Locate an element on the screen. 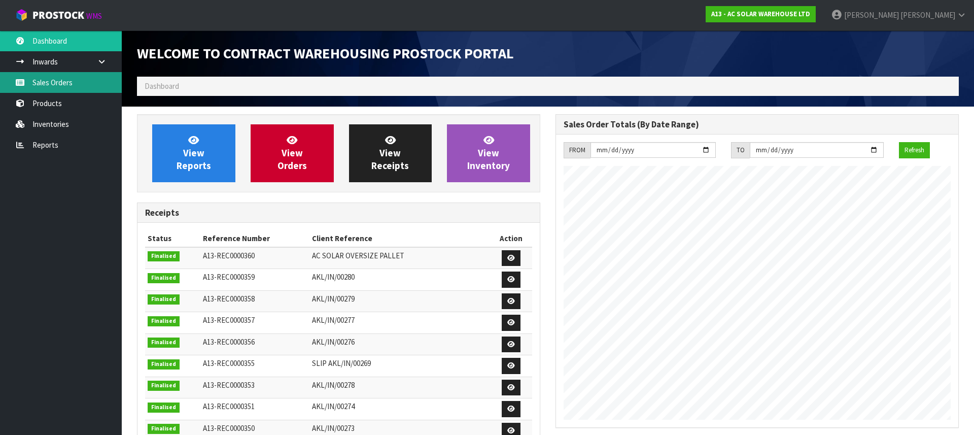 The height and width of the screenshot is (435, 974). span: AKL/IN/00279 is located at coordinates (333, 298).